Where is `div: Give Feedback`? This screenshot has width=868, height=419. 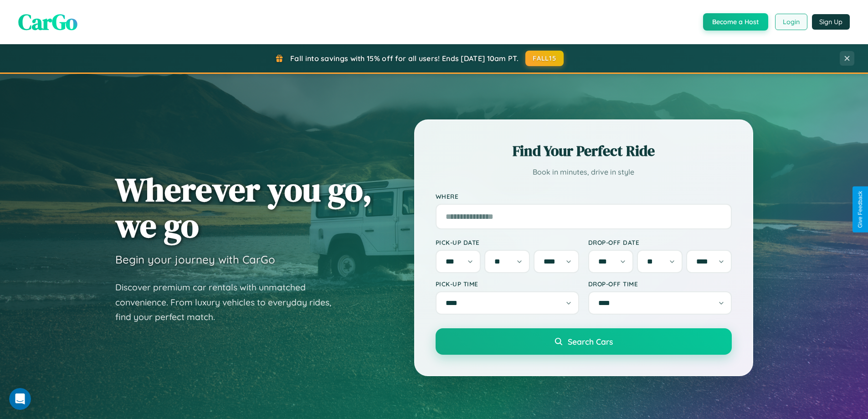 div: Give Feedback is located at coordinates (861, 209).